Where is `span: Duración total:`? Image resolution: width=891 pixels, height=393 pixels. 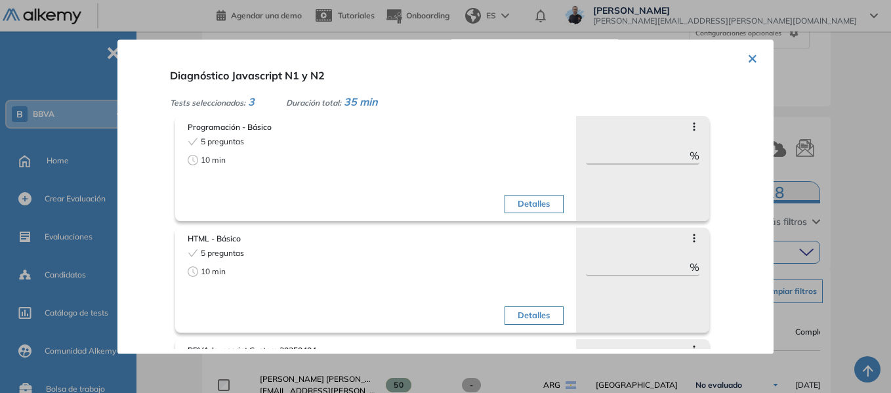 span: Duración total: is located at coordinates (314, 102).